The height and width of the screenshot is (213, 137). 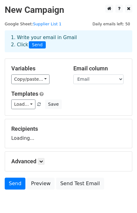 What do you see at coordinates (15, 184) in the screenshot?
I see `a: Send` at bounding box center [15, 184].